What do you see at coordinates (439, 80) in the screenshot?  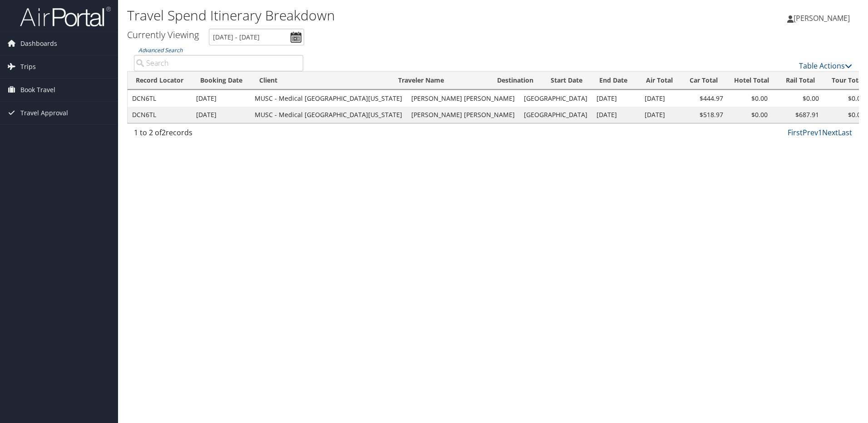 I see `th: Traveler Name: activate to sort column ascending` at bounding box center [439, 80].